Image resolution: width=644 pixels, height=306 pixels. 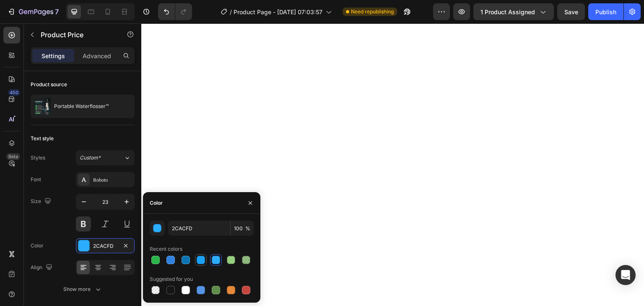 I want to click on p: Advanced, so click(x=97, y=55).